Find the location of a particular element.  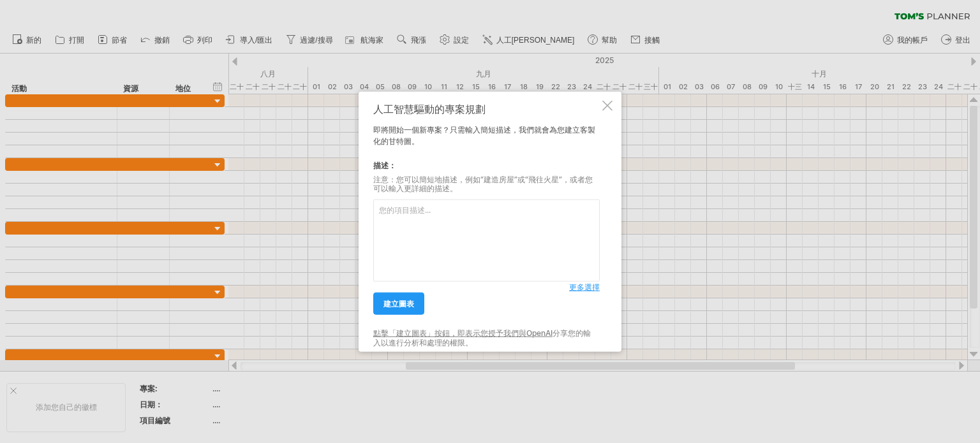

a: 更多選擇 is located at coordinates (584, 288).